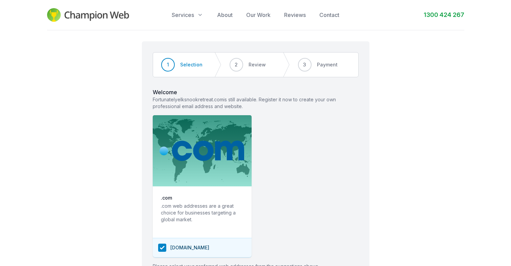 The width and height of the screenshot is (511, 266). I want to click on a: Reviews, so click(295, 15).